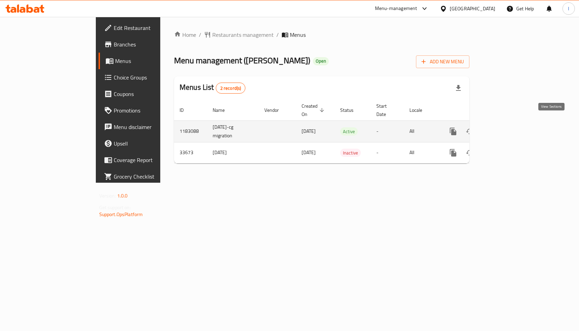 The height and width of the screenshot is (331, 579). I want to click on a: Edit Restaurant, so click(145, 28).